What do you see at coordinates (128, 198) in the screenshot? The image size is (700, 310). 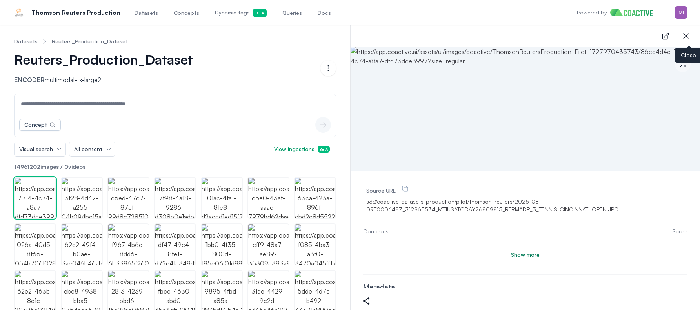 I see `img: https://app.coactive.ai/assets/ui/images/coactive/ThomsonReutersProduction_Pilot_1727970435743/44...` at bounding box center [128, 198].